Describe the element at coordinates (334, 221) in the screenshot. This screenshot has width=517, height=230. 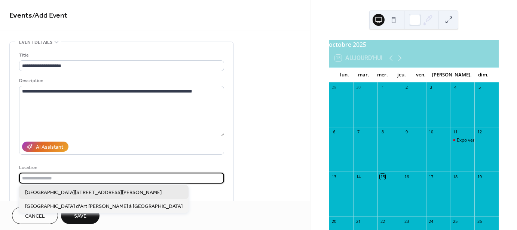
I see `div: 20` at that location.